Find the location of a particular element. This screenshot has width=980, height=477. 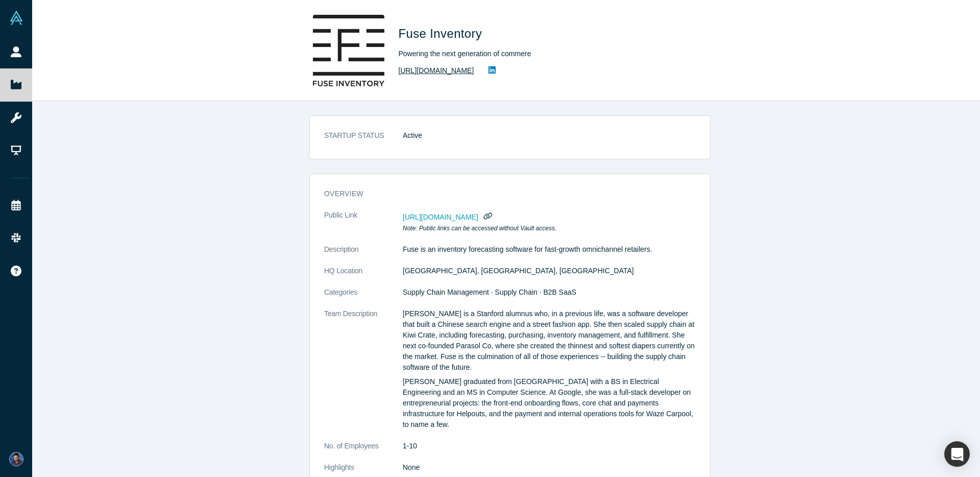

dd: 1-10 is located at coordinates (549, 446).